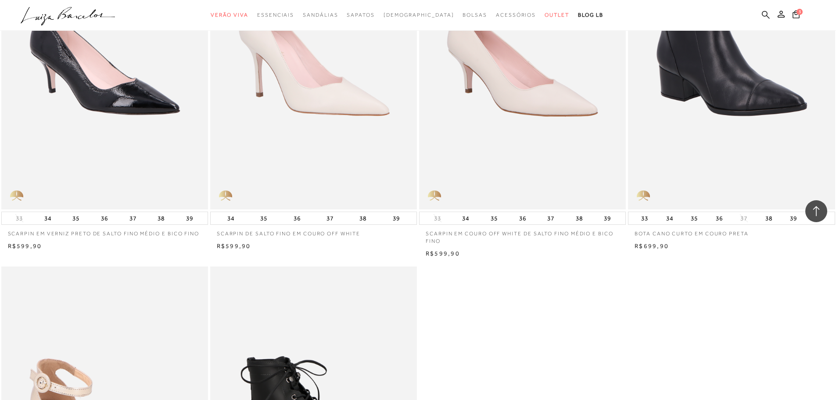  What do you see at coordinates (515, 15) in the screenshot?
I see `span: Acessórios` at bounding box center [515, 15].